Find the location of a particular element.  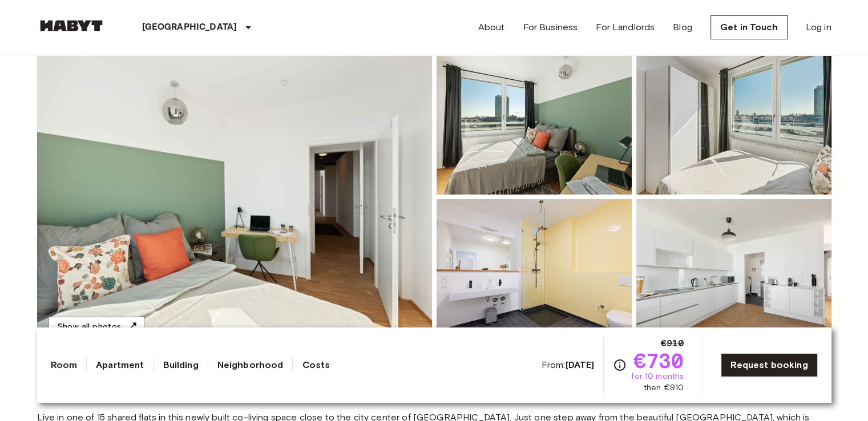

a: Get in Touch is located at coordinates (748, 27).